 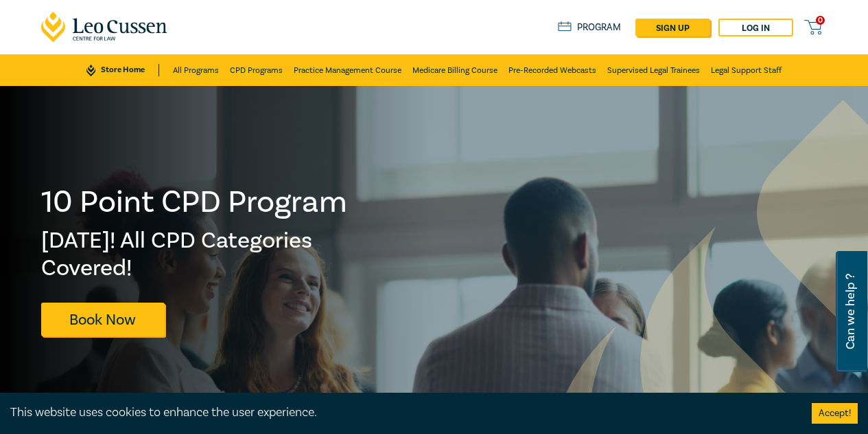 What do you see at coordinates (590, 28) in the screenshot?
I see `a: Program` at bounding box center [590, 28].